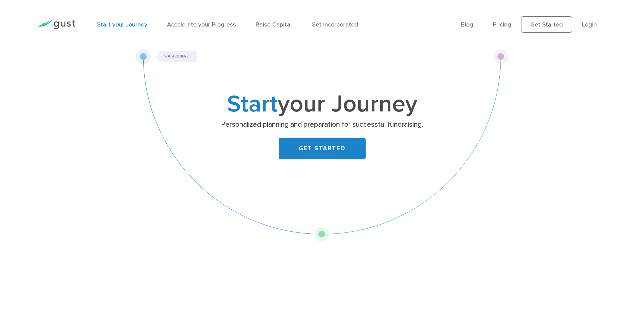 The width and height of the screenshot is (644, 314). What do you see at coordinates (335, 24) in the screenshot?
I see `a: Get Incorporated` at bounding box center [335, 24].